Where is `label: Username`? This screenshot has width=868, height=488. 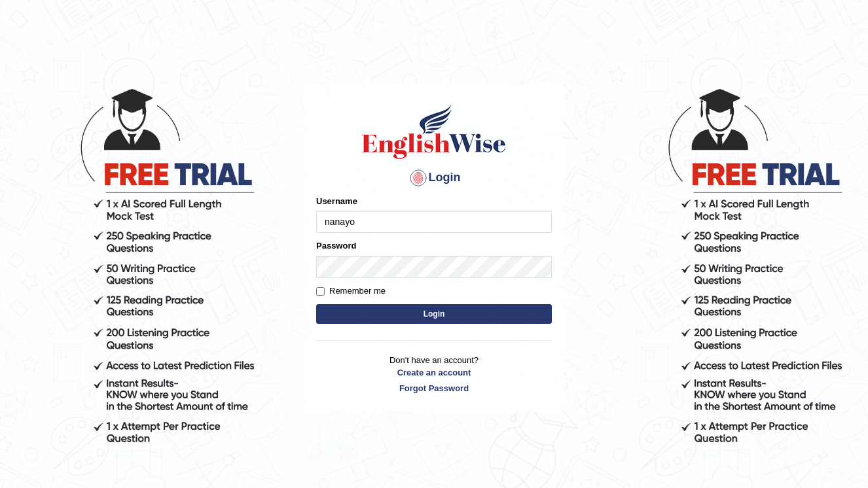 label: Username is located at coordinates (336, 200).